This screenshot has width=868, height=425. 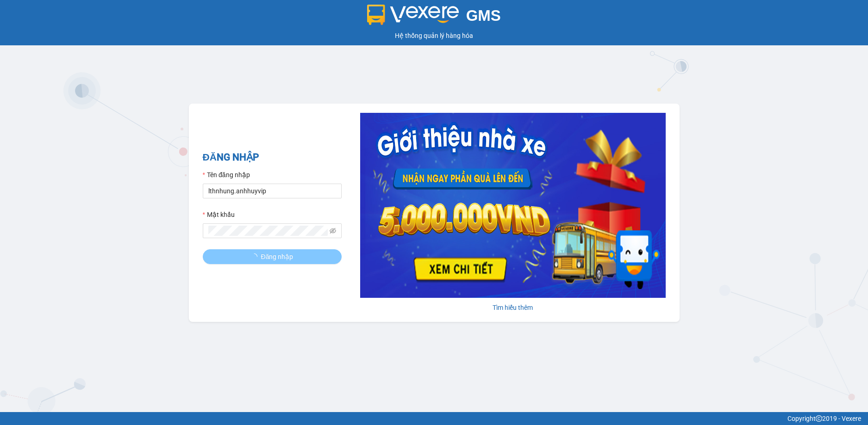 I want to click on button: Đăng nhập, so click(x=272, y=257).